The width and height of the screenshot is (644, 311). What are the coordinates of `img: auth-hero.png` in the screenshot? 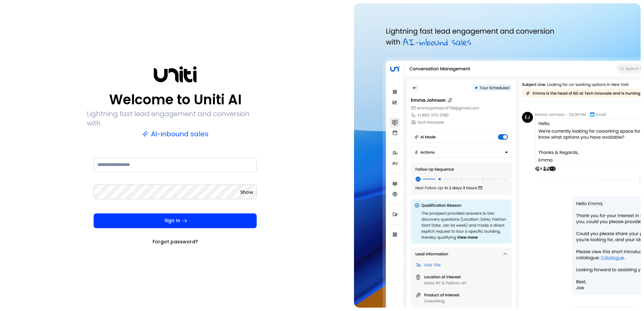 It's located at (497, 156).